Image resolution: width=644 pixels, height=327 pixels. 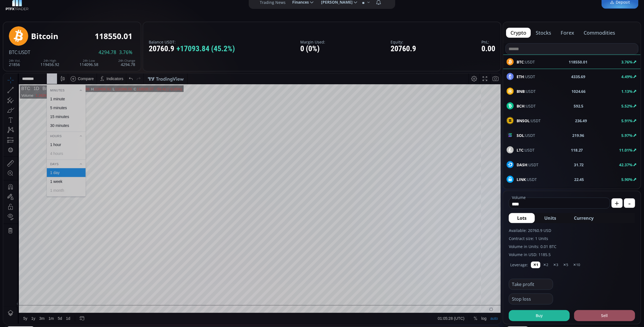 What do you see at coordinates (488, 42) in the screenshot?
I see `label: PnL:` at bounding box center [488, 42].